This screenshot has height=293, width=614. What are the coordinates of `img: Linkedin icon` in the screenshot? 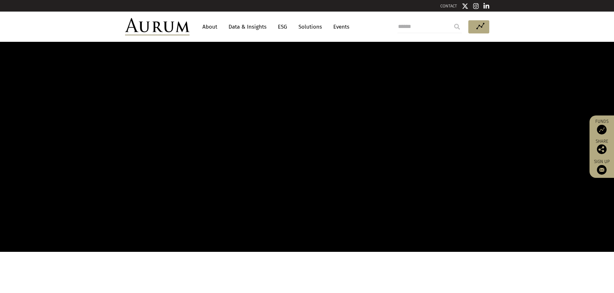 It's located at (486, 6).